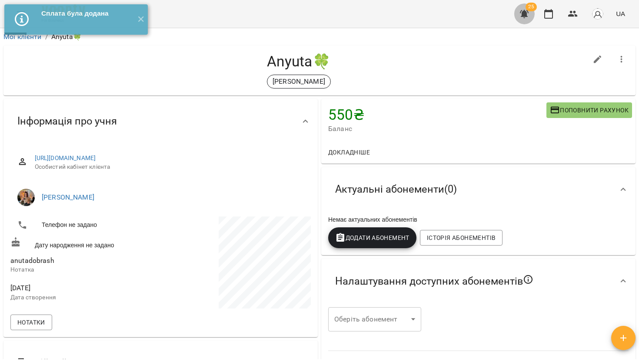  What do you see at coordinates (478, 220) in the screenshot?
I see `div: Немає актуальних абонементів` at bounding box center [478, 220].